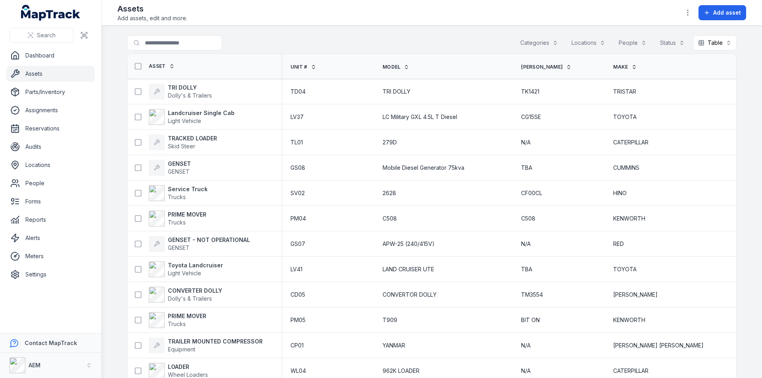 The image size is (762, 378). I want to click on span: GS08, so click(298, 168).